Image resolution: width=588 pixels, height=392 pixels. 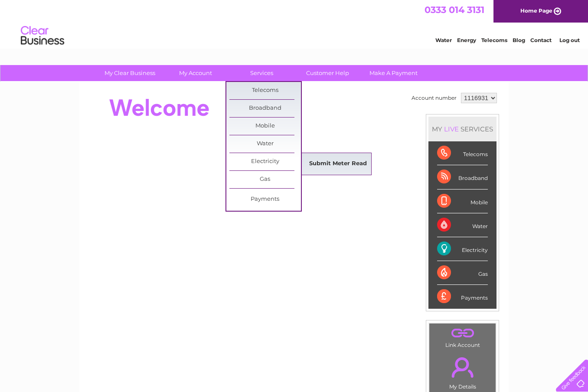 I want to click on a: Customer Help, so click(x=328, y=73).